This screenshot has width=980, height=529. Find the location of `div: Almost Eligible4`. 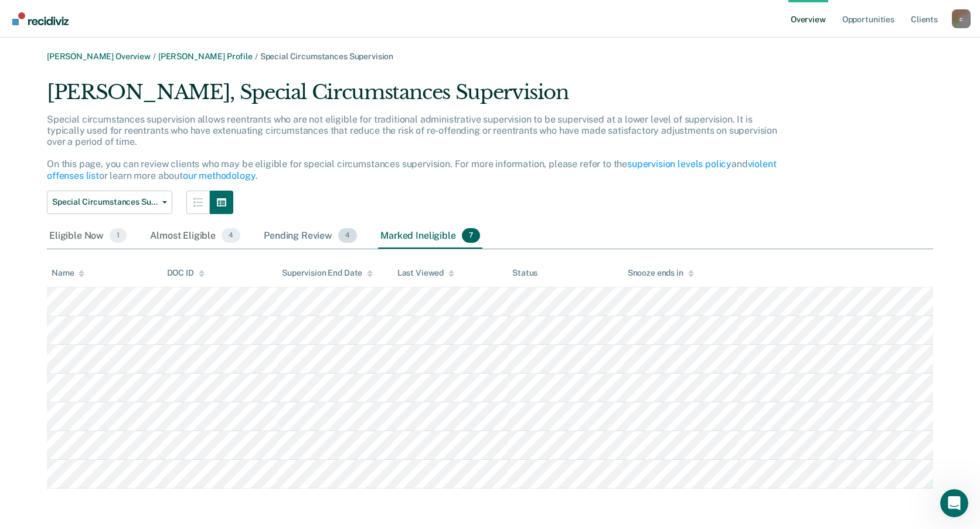

div: Almost Eligible4 is located at coordinates (195, 236).